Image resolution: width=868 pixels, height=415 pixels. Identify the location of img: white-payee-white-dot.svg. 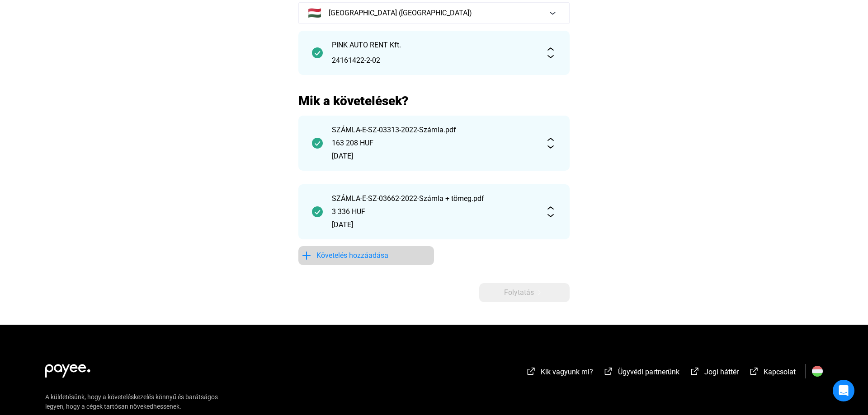
(68, 368).